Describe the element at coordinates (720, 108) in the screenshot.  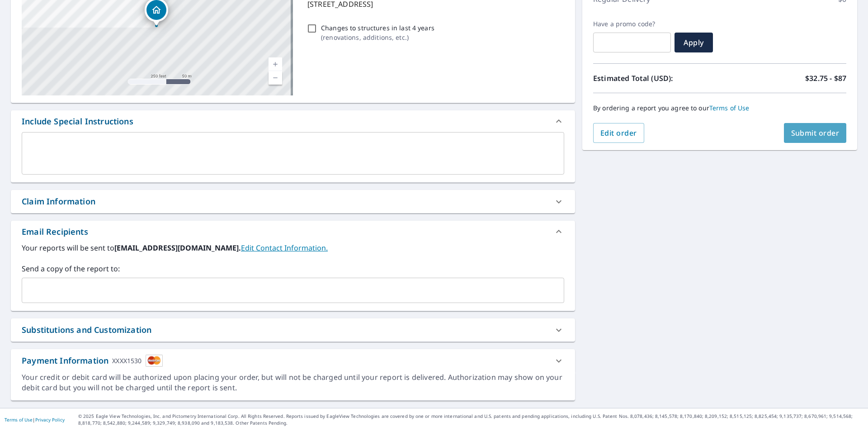
I see `p: By ordering a report you agree to our` at that location.